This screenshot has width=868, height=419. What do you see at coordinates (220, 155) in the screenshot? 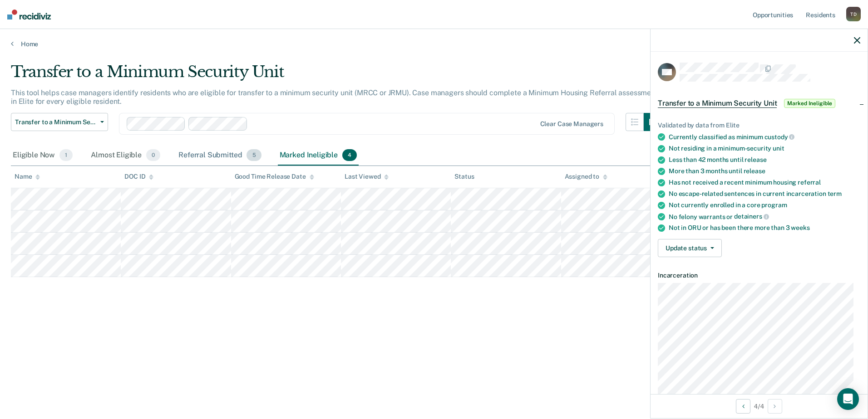
I see `div: Referral Submitted` at bounding box center [220, 155].